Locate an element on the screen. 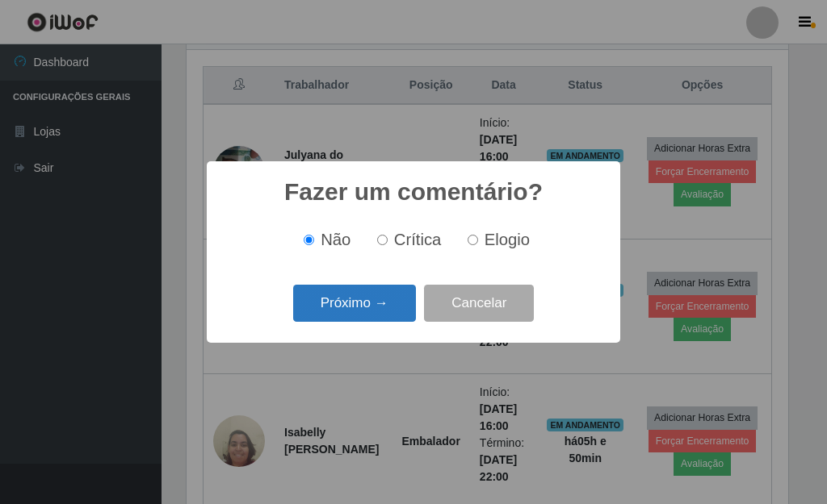  span: Não is located at coordinates (335, 239).